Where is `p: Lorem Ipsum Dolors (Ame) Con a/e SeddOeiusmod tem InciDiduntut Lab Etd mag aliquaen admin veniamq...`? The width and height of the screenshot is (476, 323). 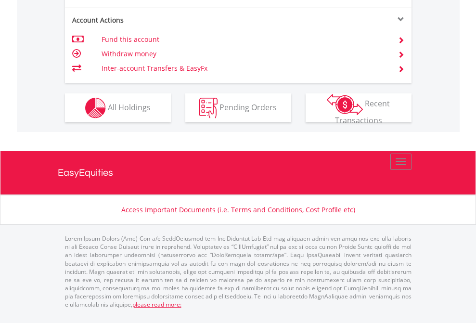 p: Lorem Ipsum Dolors (Ame) Con a/e SeddOeiusmod tem InciDiduntut Lab Etd mag aliquaen admin veniamq... is located at coordinates (238, 271).